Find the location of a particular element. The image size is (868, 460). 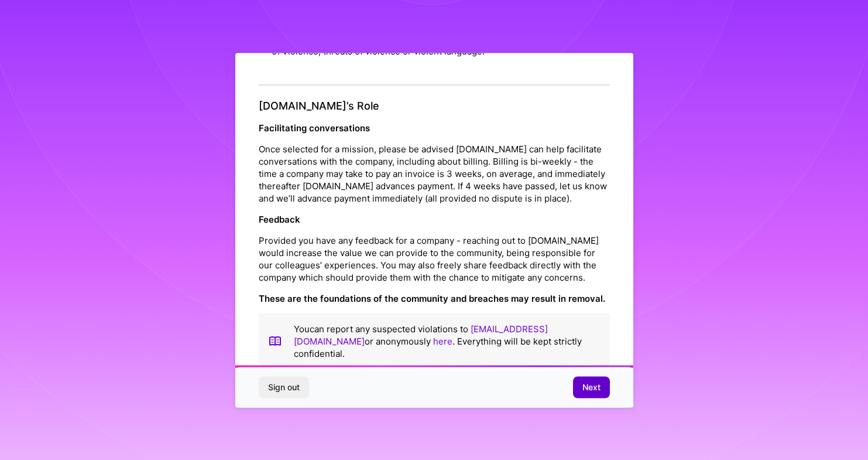

p: You can report any suspected violations to or anonymously . Everything will be kept strictly conf... is located at coordinates (447, 340).